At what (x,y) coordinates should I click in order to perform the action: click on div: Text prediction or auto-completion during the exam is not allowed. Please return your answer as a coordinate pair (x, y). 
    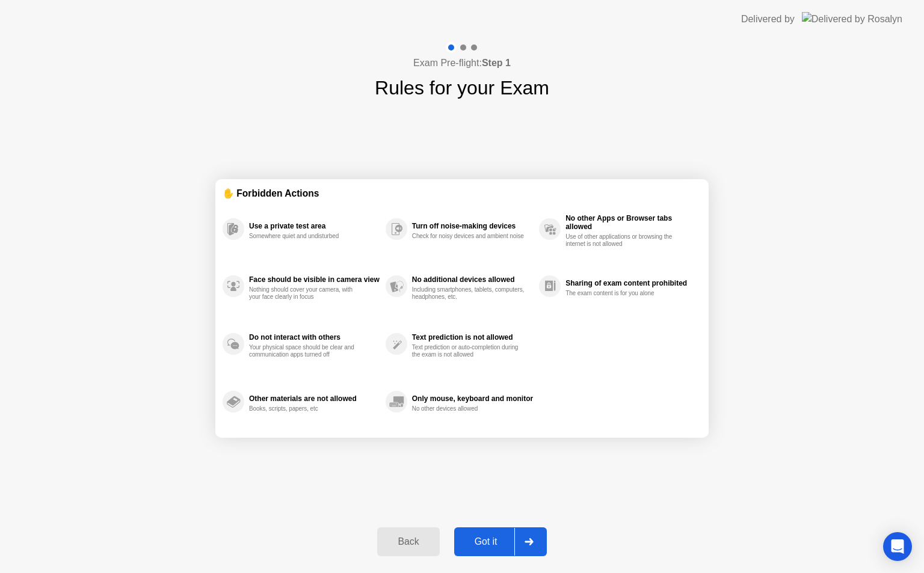
    Looking at the image, I should click on (468, 351).